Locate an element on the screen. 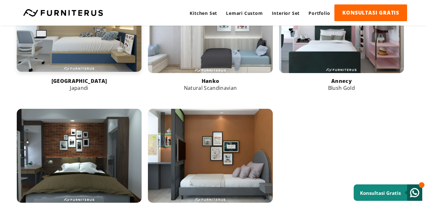 The width and height of the screenshot is (427, 204). small: Konsultasi Gratis is located at coordinates (380, 193).